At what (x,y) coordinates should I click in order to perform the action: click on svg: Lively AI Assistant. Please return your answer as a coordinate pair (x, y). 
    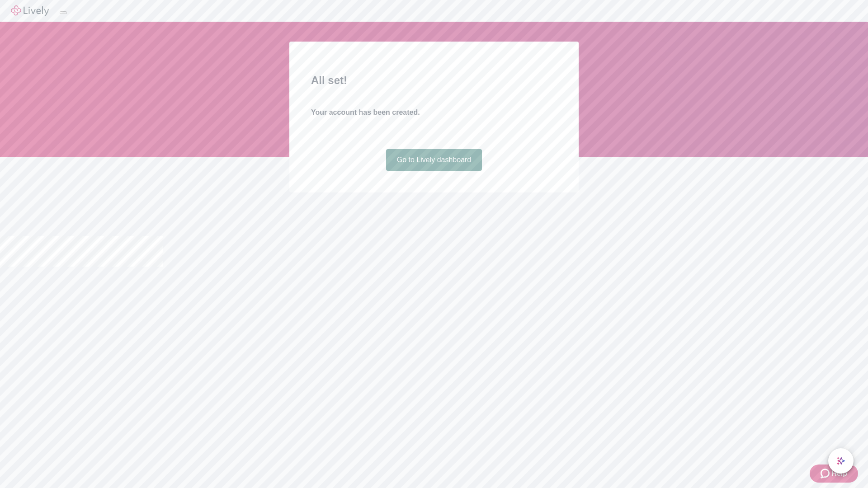
    Looking at the image, I should click on (841, 461).